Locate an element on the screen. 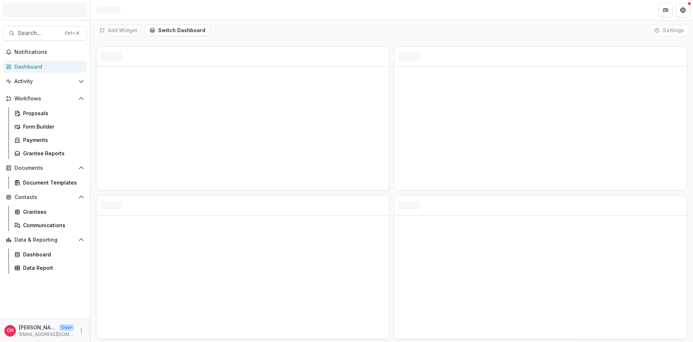 Image resolution: width=693 pixels, height=342 pixels. div: Payments is located at coordinates (52, 140).